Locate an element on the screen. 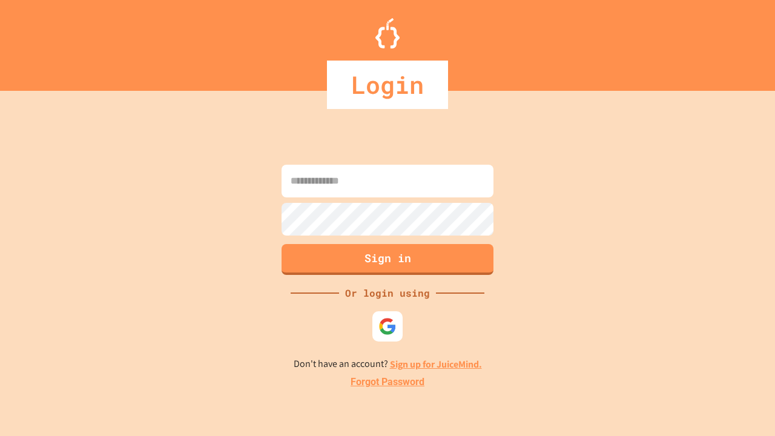 This screenshot has width=775, height=436. button: Sign in is located at coordinates (387, 259).